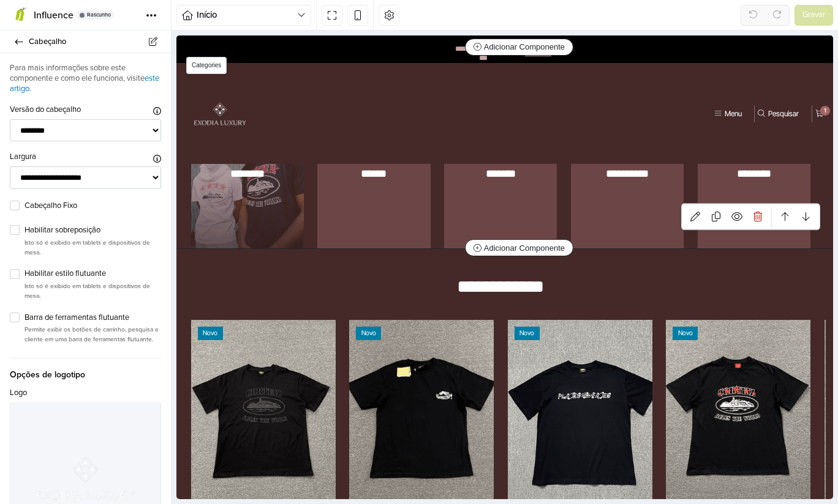  I want to click on p: Permite exibir os botões de carrinho, pesquisa e cliente em uma barra de ferramentas flutuante., so click(92, 334).